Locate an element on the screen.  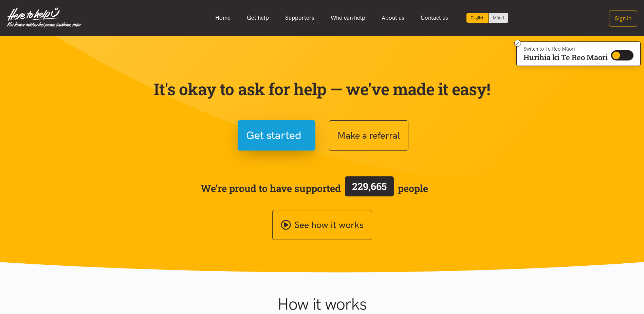
a: Get help is located at coordinates (258, 18).